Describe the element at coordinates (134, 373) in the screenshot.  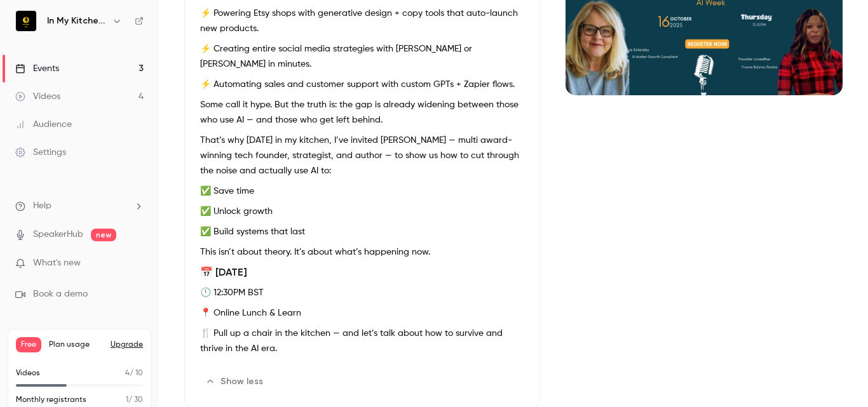
I see `p: / 10` at that location.